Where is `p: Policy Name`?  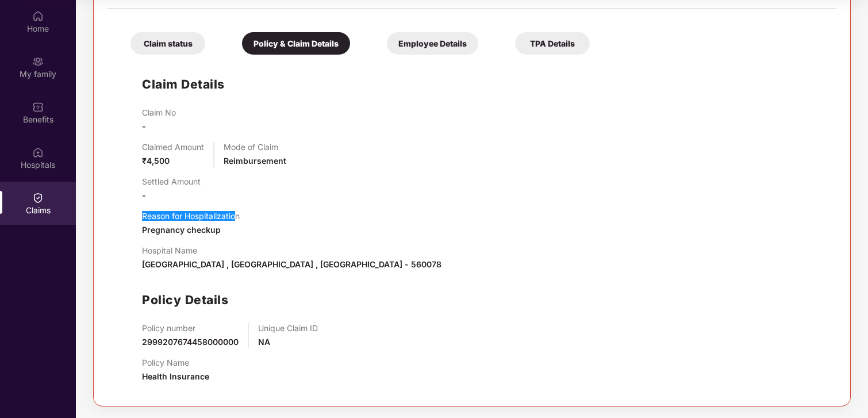
p: Policy Name is located at coordinates (176, 362).